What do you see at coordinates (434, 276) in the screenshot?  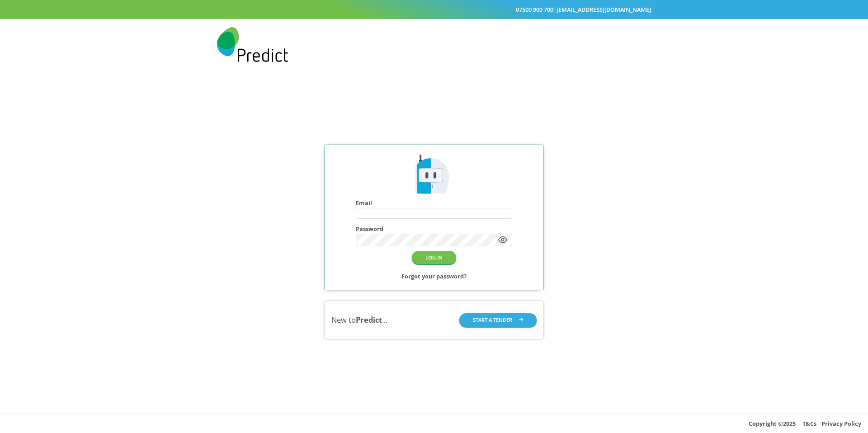 I see `h2: Forgot your password?` at bounding box center [434, 276].